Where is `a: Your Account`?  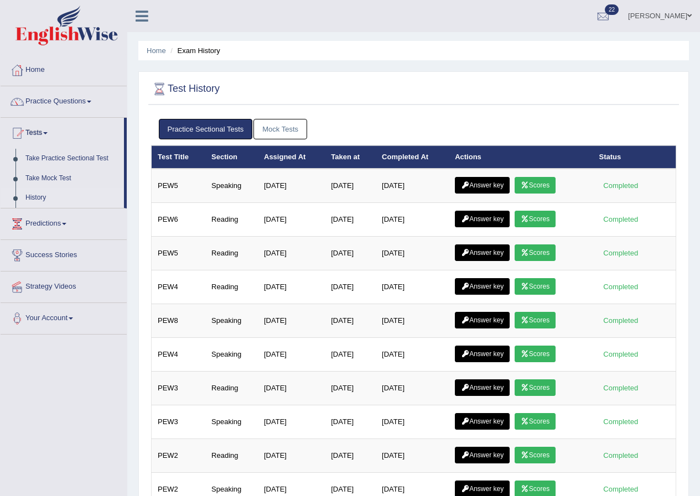
a: Your Account is located at coordinates (64, 317).